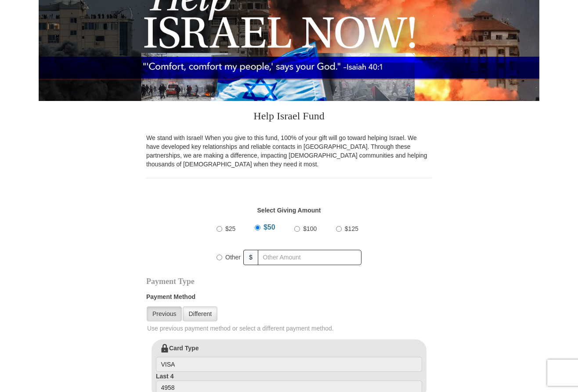 The image size is (578, 392). I want to click on a: Different, so click(200, 314).